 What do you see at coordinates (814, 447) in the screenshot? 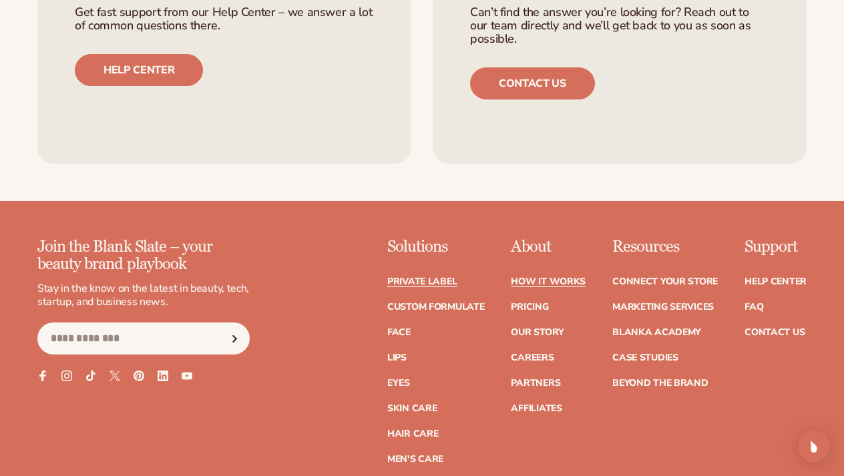
I see `div: Open Intercom Messenger` at bounding box center [814, 447].